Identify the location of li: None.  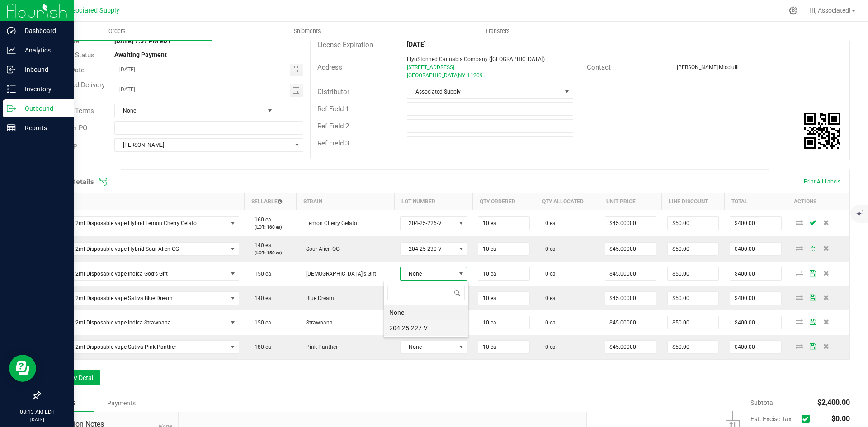
(426, 313).